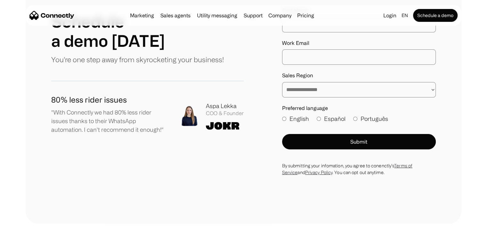 Image resolution: width=487 pixels, height=234 pixels. Describe the element at coordinates (347, 169) in the screenshot. I see `a: Terms of Service` at that location.